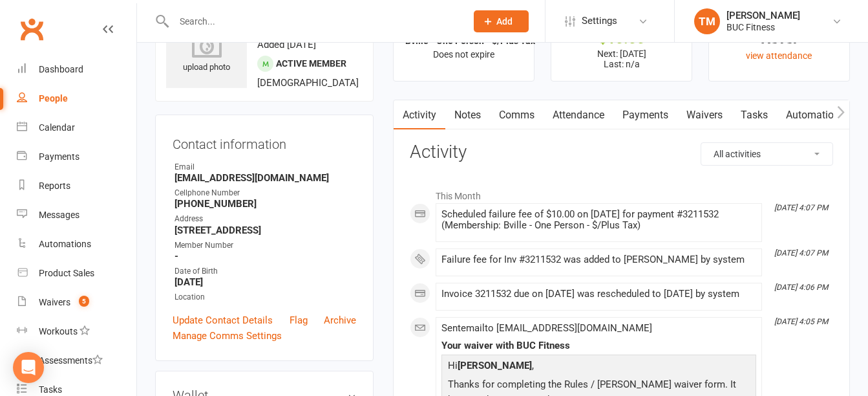 The width and height of the screenshot is (868, 396). What do you see at coordinates (419, 115) in the screenshot?
I see `a: Activity` at bounding box center [419, 115].